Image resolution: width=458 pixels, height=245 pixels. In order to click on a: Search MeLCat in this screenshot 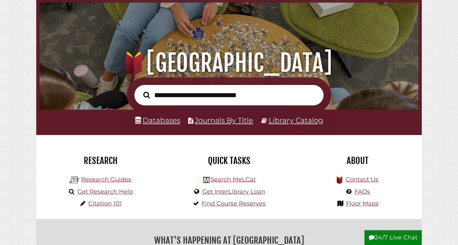, I will do `click(233, 179)`.